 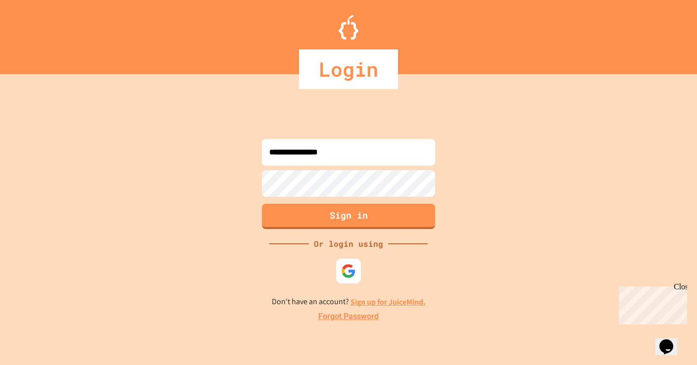 I want to click on a: Sign up for JuiceMind., so click(x=388, y=302).